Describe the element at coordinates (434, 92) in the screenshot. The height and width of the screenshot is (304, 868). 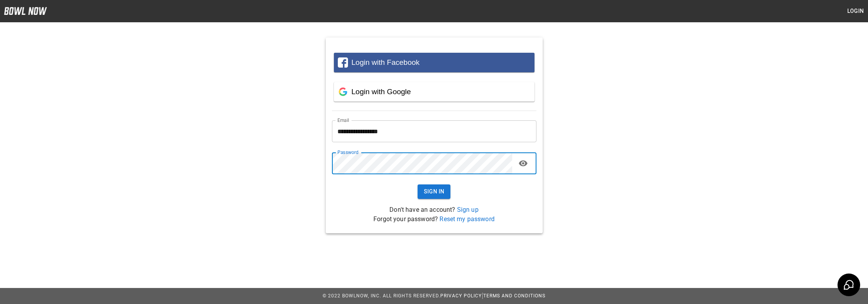
I see `button: Login with Google` at that location.